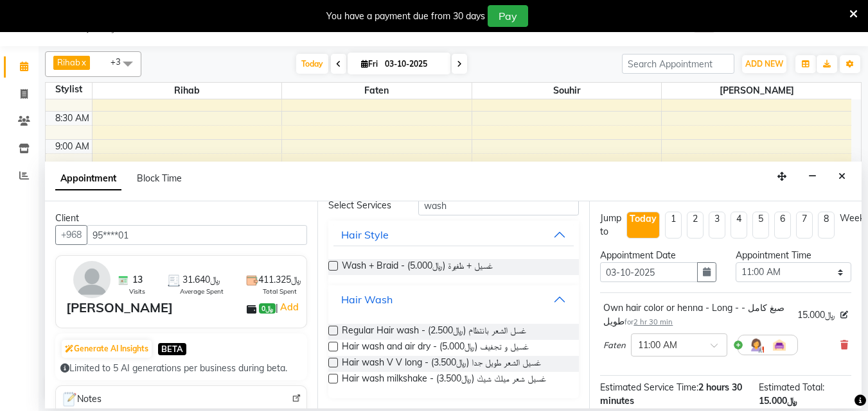  Describe the element at coordinates (201, 280) in the screenshot. I see `span: ﷼31.640` at that location.